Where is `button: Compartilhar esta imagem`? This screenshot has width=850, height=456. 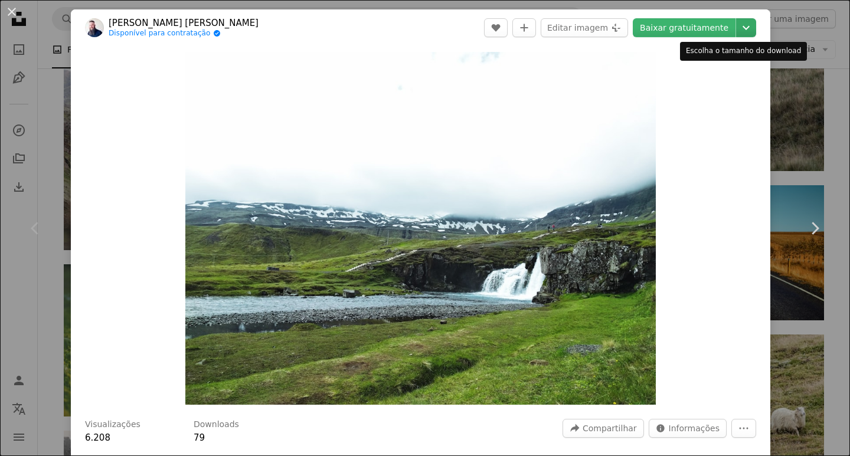
button: Compartilhar esta imagem is located at coordinates (603, 428).